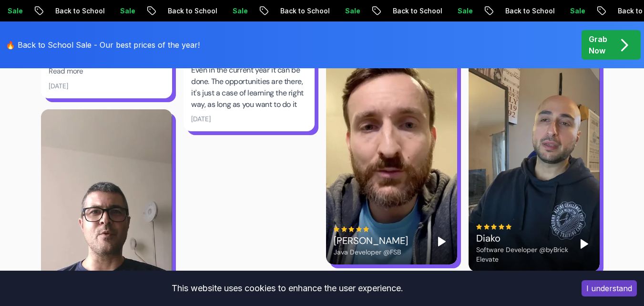  What do you see at coordinates (66, 71) in the screenshot?
I see `button: Read more` at bounding box center [66, 71].